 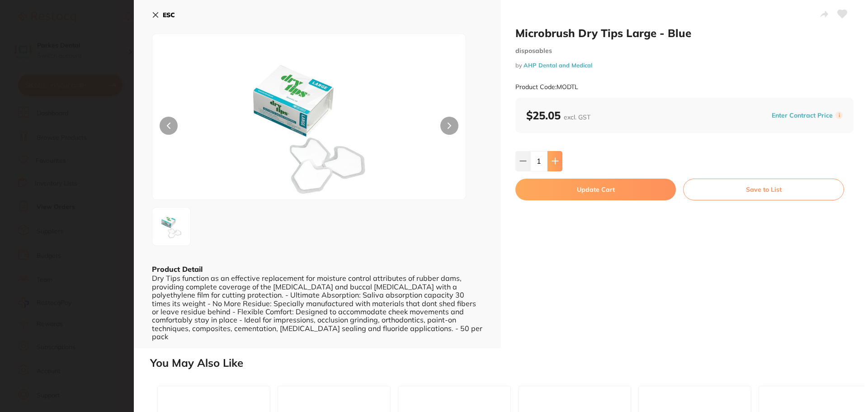 I want to click on label: i, so click(x=840, y=115).